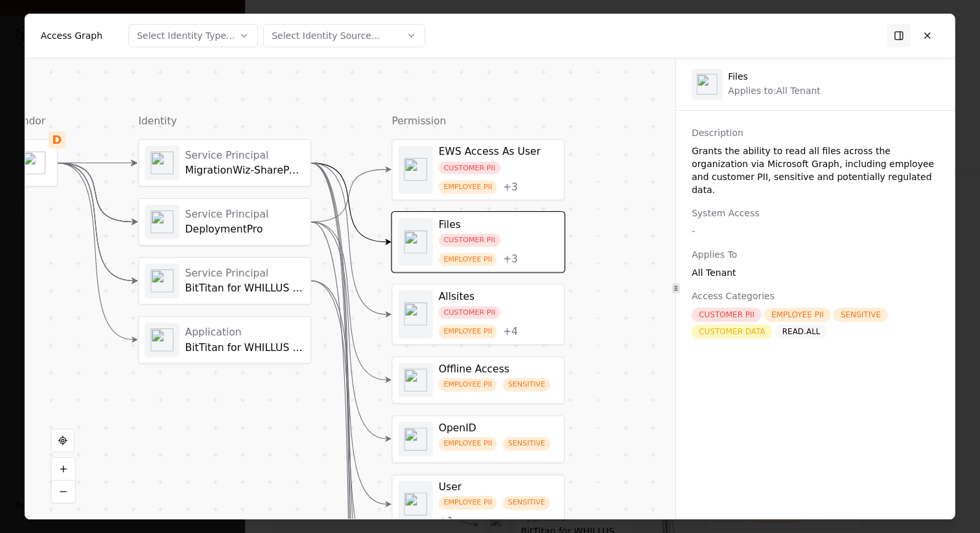 The image size is (980, 533). I want to click on div: Application, so click(245, 332).